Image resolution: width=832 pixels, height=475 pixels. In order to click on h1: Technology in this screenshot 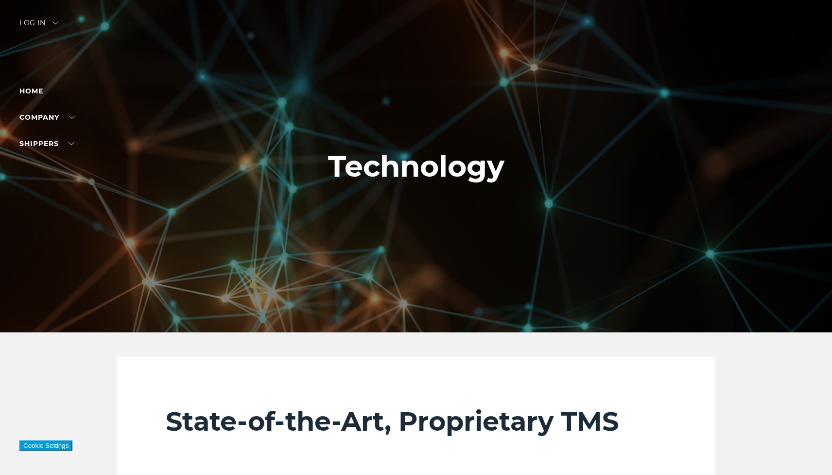, I will do `click(416, 166)`.